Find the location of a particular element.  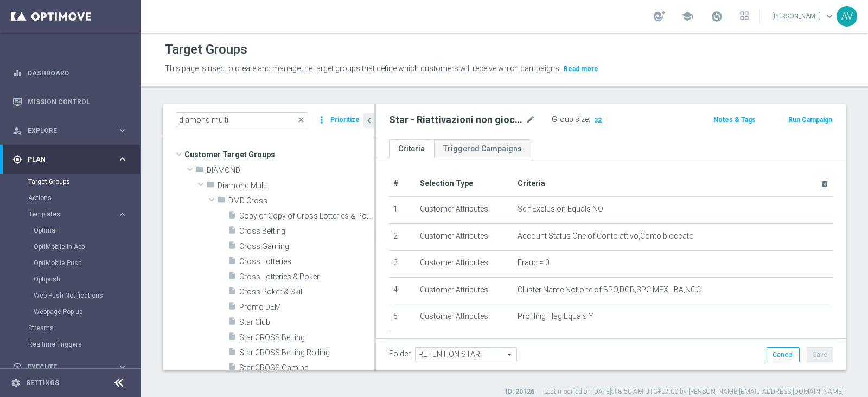

div: Mission Control is located at coordinates (70, 102).